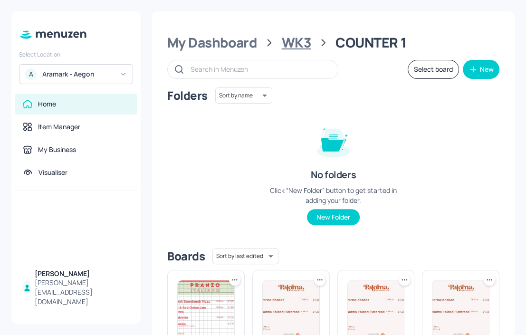 The height and width of the screenshot is (335, 526). What do you see at coordinates (31, 74) in the screenshot?
I see `div: A` at bounding box center [31, 74].